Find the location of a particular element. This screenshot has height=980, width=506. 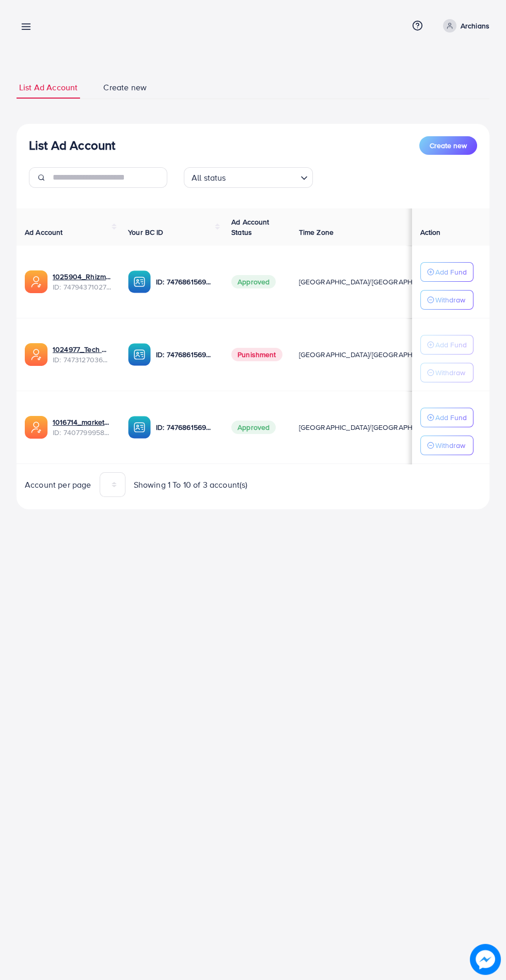

span: Account per page is located at coordinates (58, 485).